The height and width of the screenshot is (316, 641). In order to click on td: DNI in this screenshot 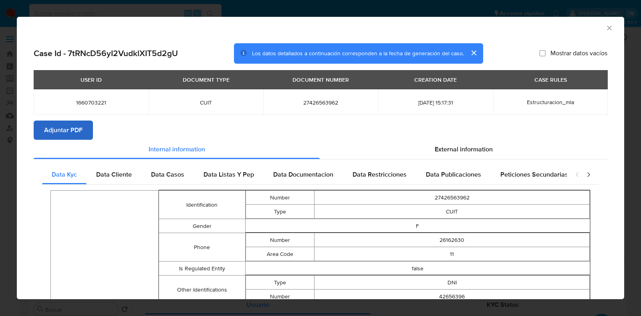, I will do `click(452, 283)`.